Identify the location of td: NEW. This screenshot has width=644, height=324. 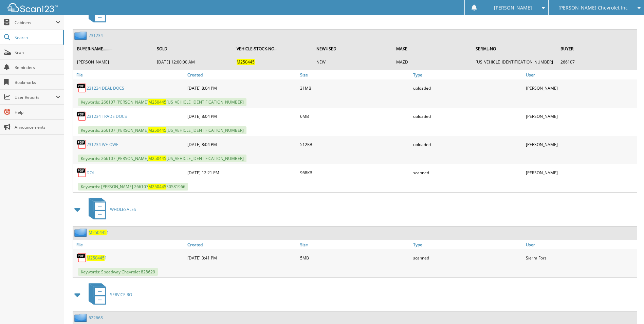
(353, 62).